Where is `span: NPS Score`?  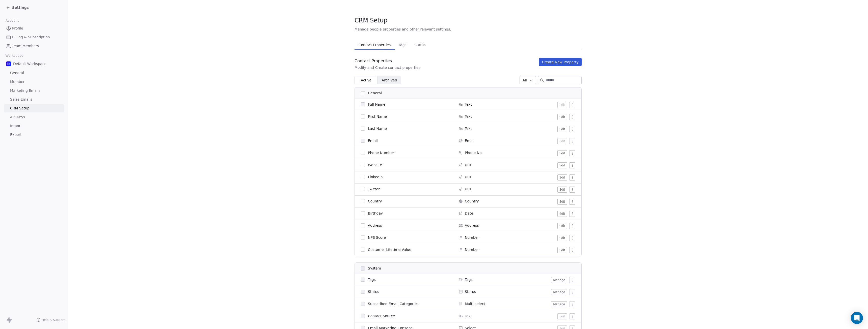
span: NPS Score is located at coordinates (376, 238).